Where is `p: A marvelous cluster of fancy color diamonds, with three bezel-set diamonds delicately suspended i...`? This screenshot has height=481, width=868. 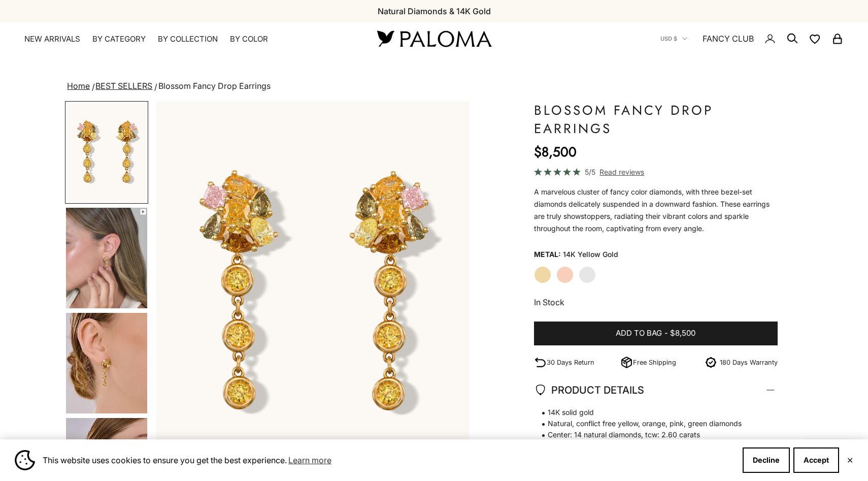 p: A marvelous cluster of fancy color diamonds, with three bezel-set diamonds delicately suspended i... is located at coordinates (656, 210).